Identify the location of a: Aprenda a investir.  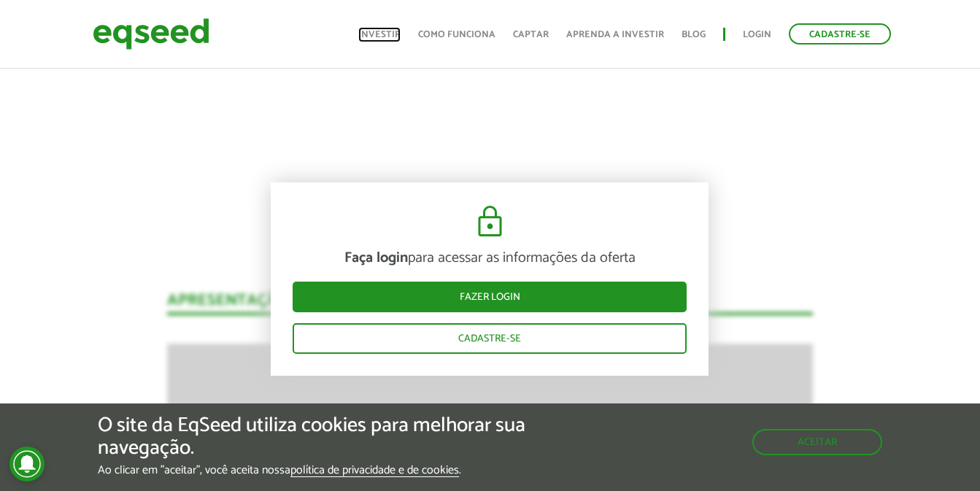
(615, 34).